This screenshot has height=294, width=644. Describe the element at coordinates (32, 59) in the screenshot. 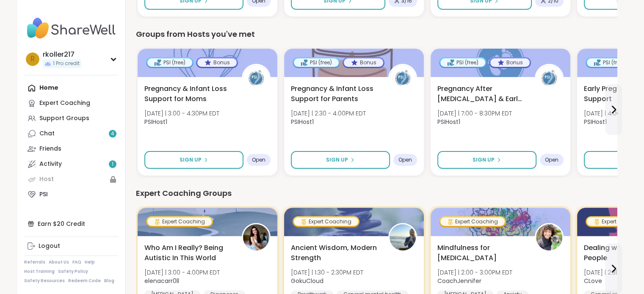

I see `span: r` at that location.